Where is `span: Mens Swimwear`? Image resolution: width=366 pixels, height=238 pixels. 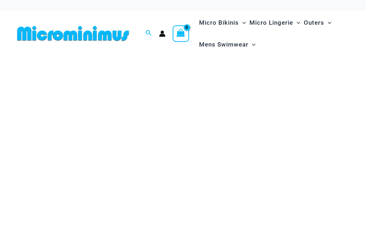
span: Mens Swimwear is located at coordinates (224, 44).